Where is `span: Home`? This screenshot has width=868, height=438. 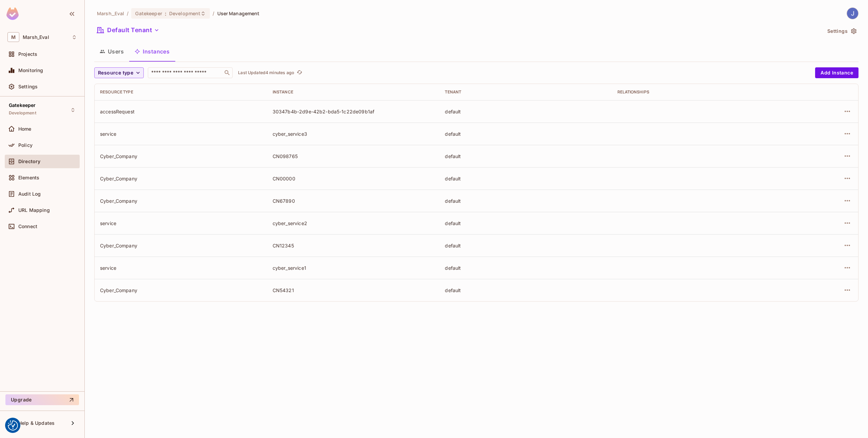
span: Home is located at coordinates (24, 129).